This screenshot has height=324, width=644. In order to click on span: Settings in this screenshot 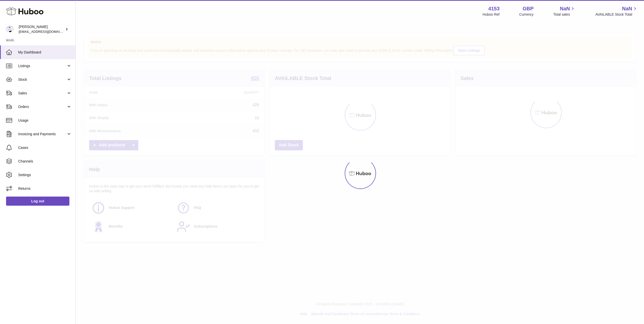, I will do `click(45, 175)`.